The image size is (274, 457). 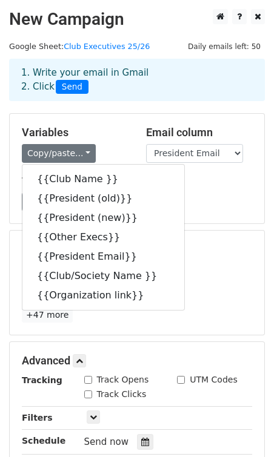 What do you see at coordinates (199, 133) in the screenshot?
I see `h5: Email column` at bounding box center [199, 133].